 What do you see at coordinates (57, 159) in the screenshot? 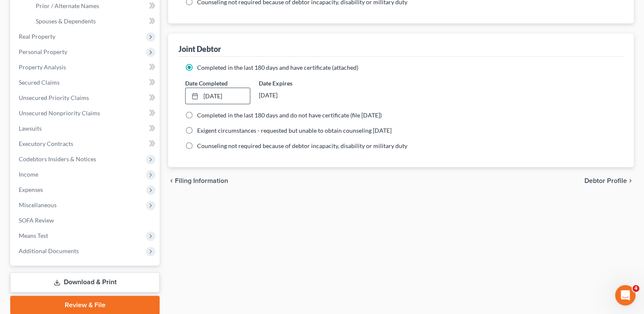
I see `span: Codebtors Insiders & Notices` at bounding box center [57, 159].